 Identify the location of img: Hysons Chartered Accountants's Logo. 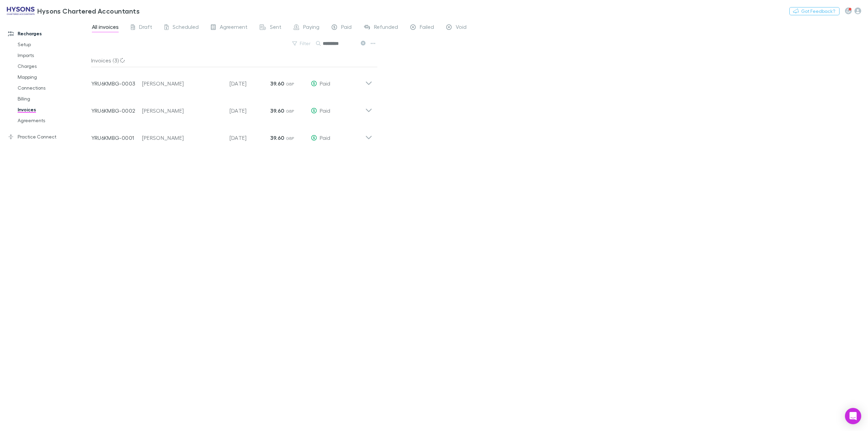
(21, 10).